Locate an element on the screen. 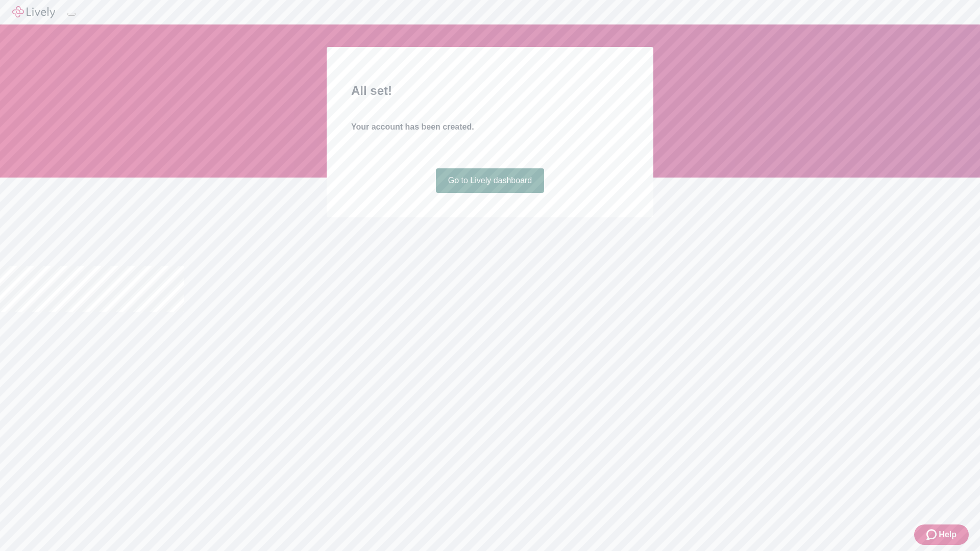 This screenshot has width=980, height=551. button: Zendesk support iconHelp is located at coordinates (941, 534).